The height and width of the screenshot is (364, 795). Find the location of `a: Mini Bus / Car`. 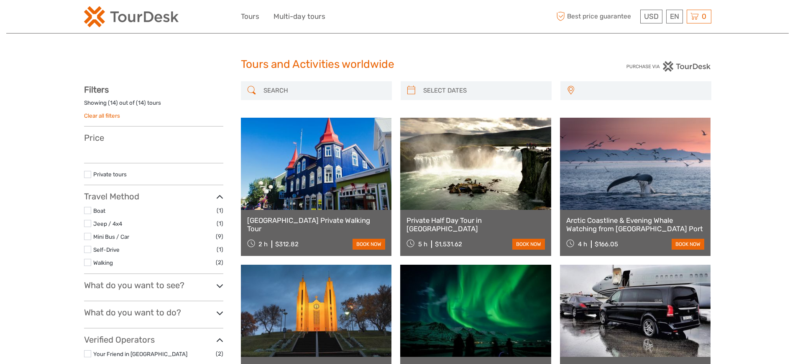

a: Mini Bus / Car is located at coordinates (111, 236).